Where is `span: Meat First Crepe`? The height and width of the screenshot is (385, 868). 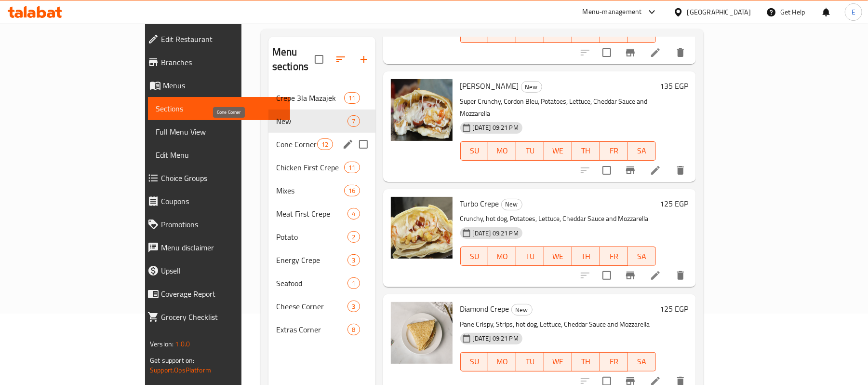 span: Meat First Crepe is located at coordinates (312, 213).